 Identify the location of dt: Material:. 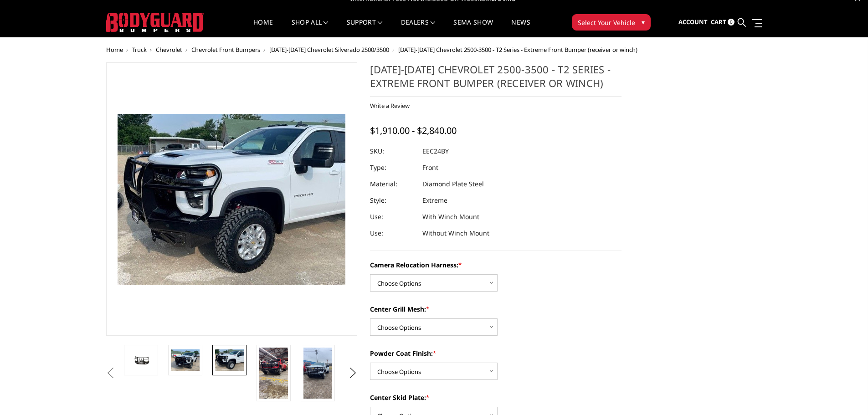
(393, 184).